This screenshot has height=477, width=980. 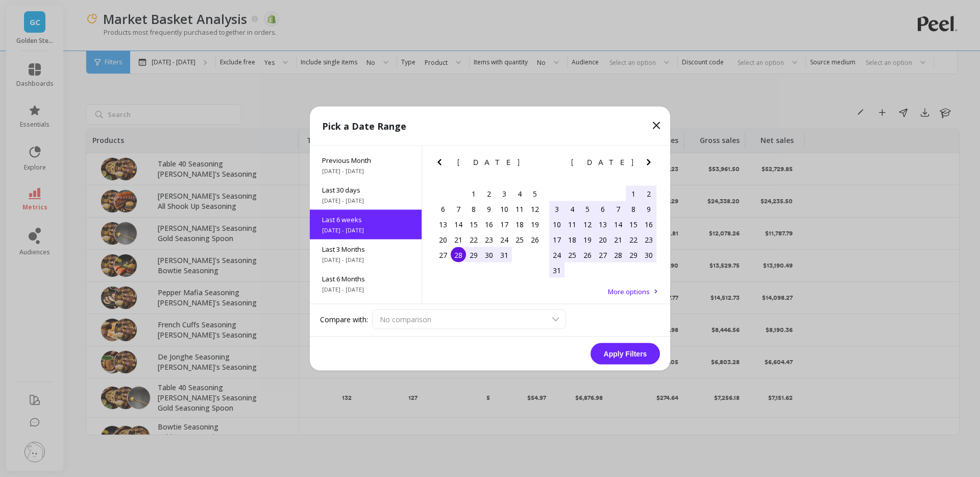 I want to click on span: Last 6 weeks, so click(x=366, y=220).